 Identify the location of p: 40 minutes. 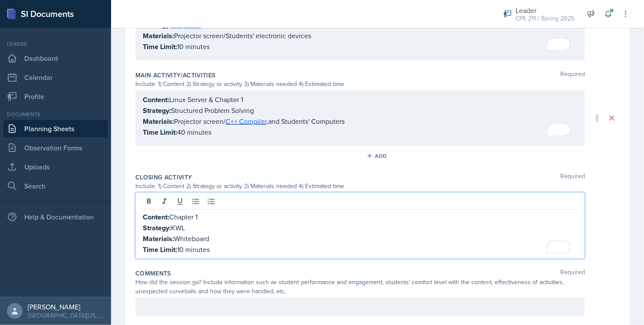
(360, 132).